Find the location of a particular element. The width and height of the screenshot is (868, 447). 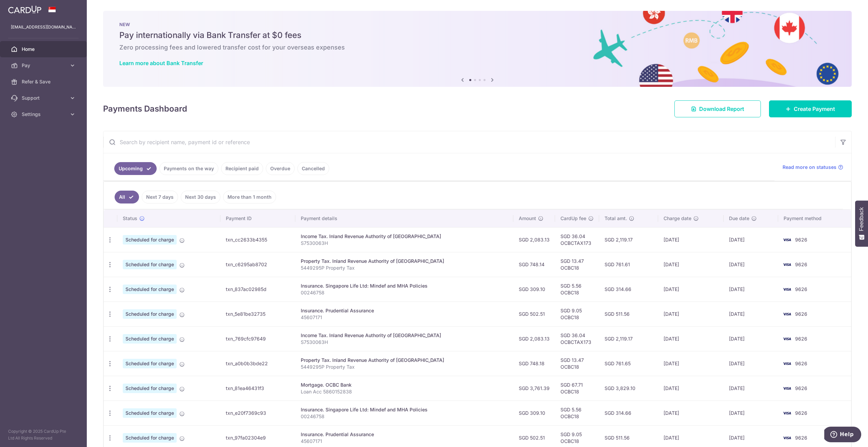

td: txn_c6295ab8702 is located at coordinates (257, 265).